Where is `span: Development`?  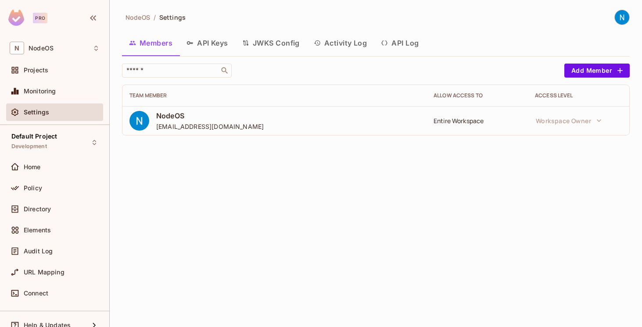 span: Development is located at coordinates (29, 146).